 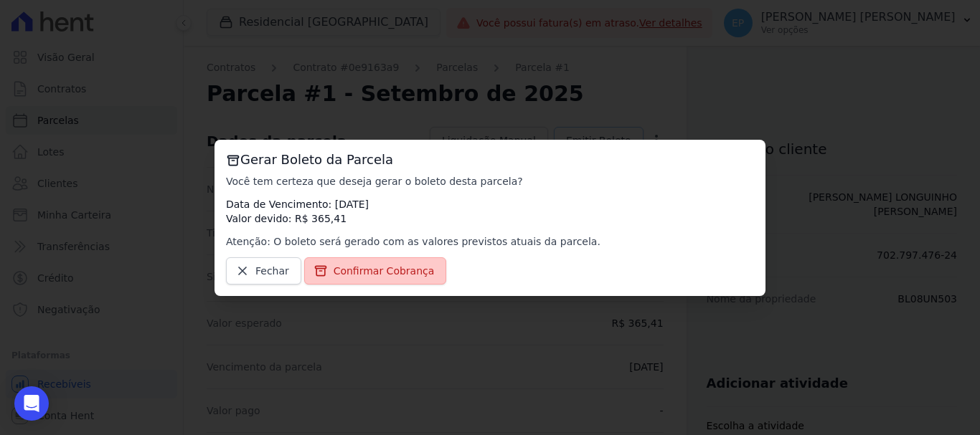 I want to click on span: Confirmar Cobrança, so click(x=384, y=270).